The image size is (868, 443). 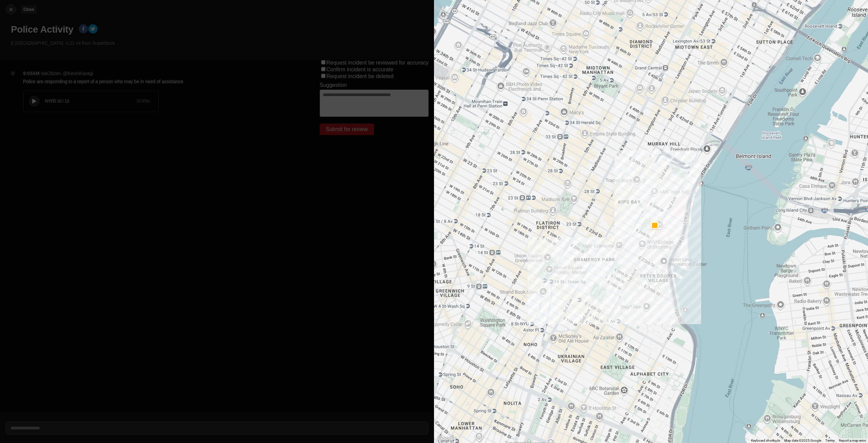 I want to click on button: twitter, so click(x=93, y=29).